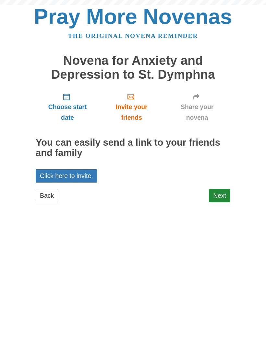 The image size is (266, 358). Describe the element at coordinates (133, 148) in the screenshot. I see `h2: You can easily send a link to your friends and family` at that location.